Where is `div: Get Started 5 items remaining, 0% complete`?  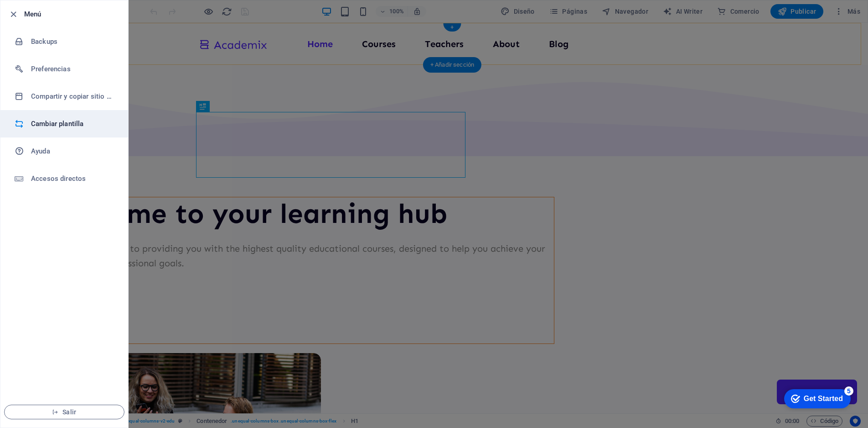 div: Get Started 5 items remaining, 0% complete is located at coordinates (40, 14).